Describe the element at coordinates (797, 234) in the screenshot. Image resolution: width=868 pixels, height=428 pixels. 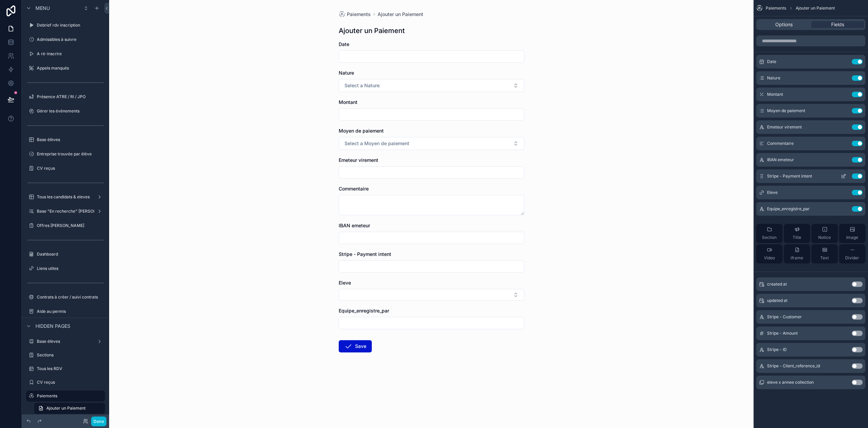
I see `button: Title` at that location.